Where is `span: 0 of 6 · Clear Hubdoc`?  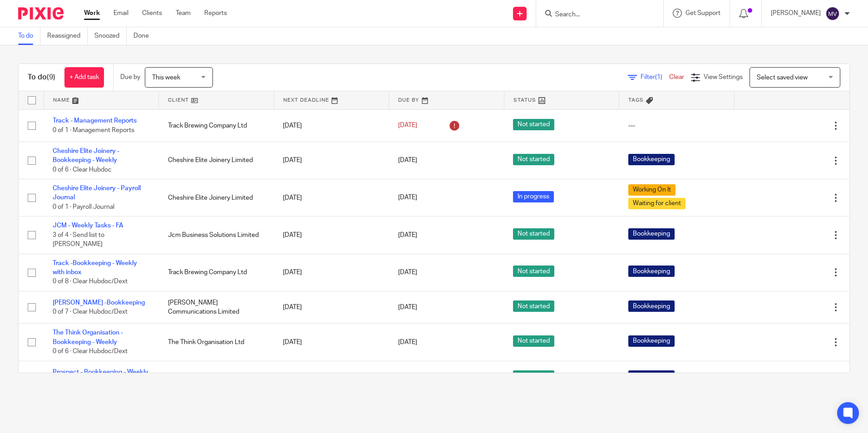 span: 0 of 6 · Clear Hubdoc is located at coordinates (82, 169).